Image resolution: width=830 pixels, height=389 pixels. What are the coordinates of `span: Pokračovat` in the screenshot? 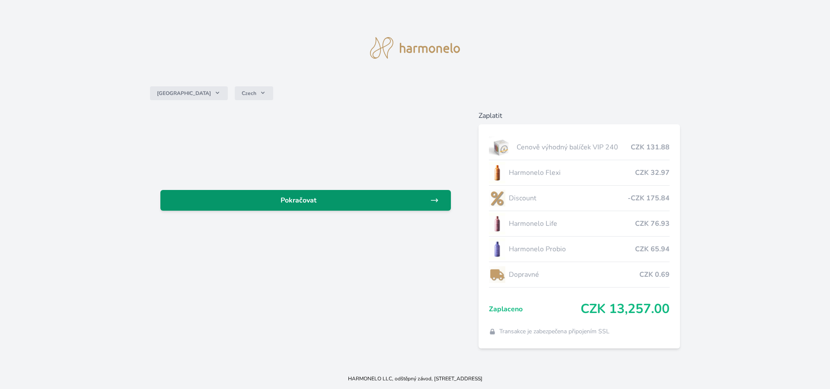 It's located at (299, 201).